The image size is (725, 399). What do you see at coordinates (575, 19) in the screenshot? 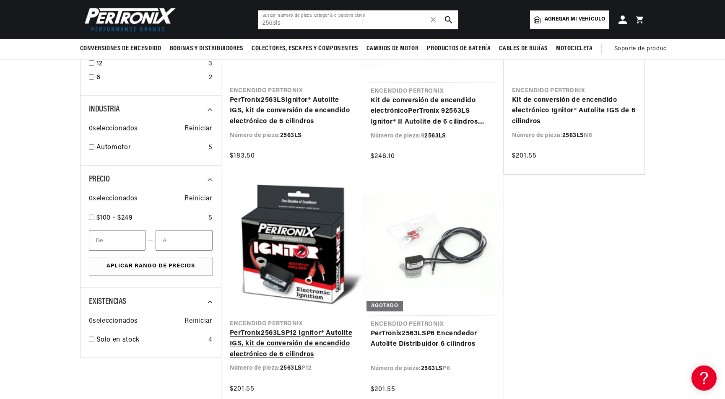
I see `font: Agregar mi vehículo` at bounding box center [575, 19].